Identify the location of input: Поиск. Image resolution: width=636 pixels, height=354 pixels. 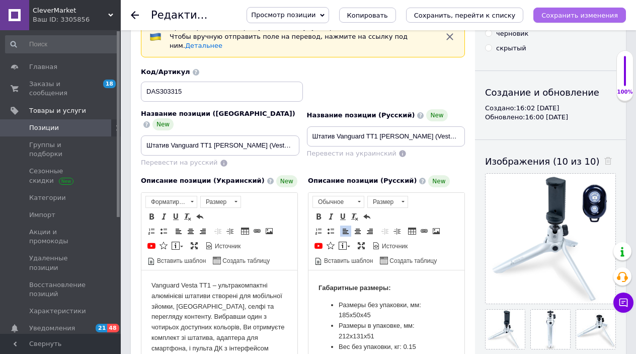
(62, 44).